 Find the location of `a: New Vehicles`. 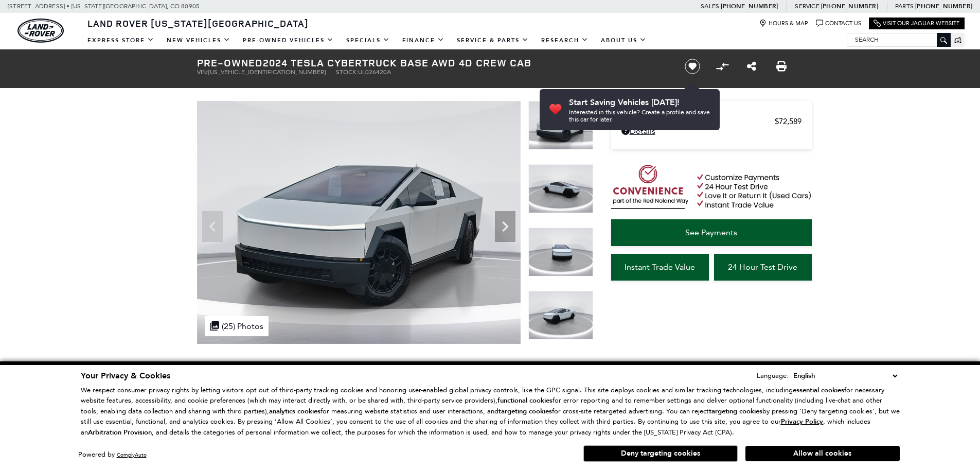

a: New Vehicles is located at coordinates (198, 40).